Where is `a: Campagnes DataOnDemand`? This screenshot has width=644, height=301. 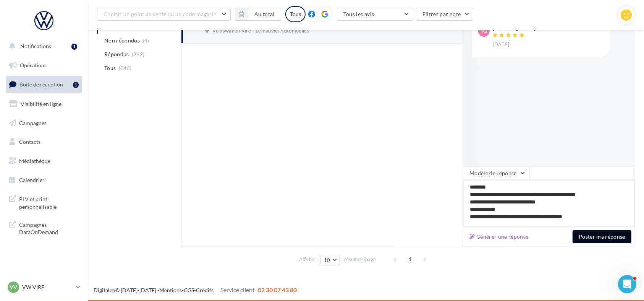 a: Campagnes DataOnDemand is located at coordinates (44, 227).